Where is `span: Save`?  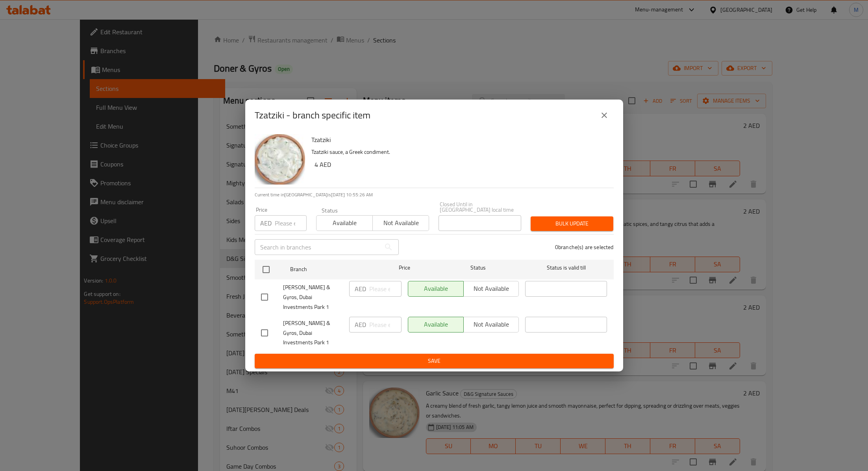
span: Save is located at coordinates (434, 361).